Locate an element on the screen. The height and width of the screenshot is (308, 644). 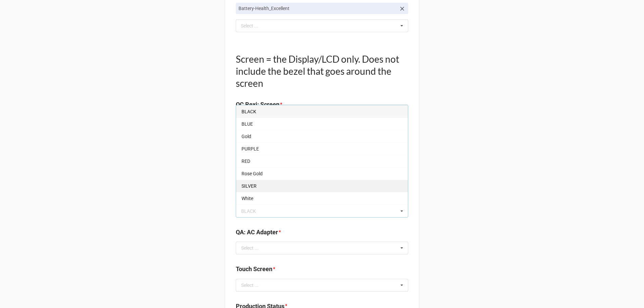
span: BLUE is located at coordinates (247, 124).